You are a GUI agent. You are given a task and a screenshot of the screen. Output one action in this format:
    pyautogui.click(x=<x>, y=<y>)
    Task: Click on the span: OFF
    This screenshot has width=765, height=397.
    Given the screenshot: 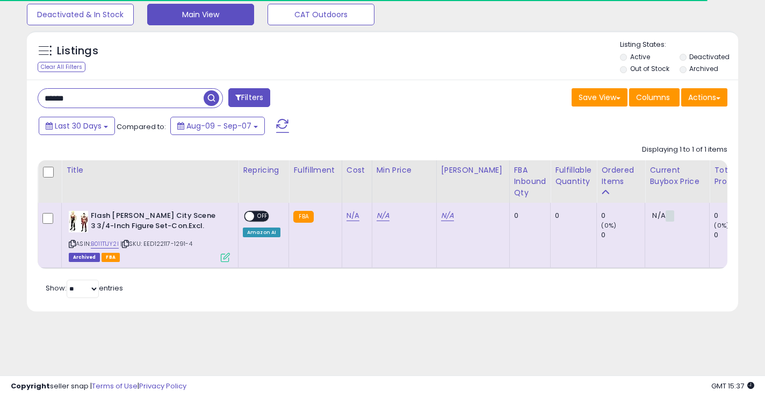 What is the action you would take?
    pyautogui.click(x=263, y=216)
    